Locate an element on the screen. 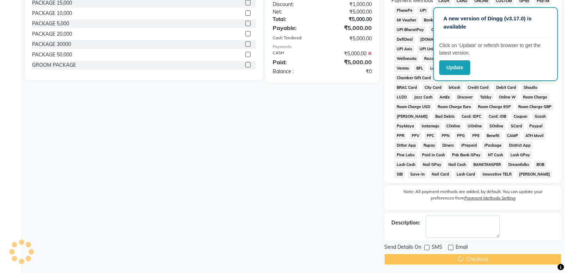 The height and width of the screenshot is (273, 565). span: Room Charge GBP is located at coordinates (535, 107).